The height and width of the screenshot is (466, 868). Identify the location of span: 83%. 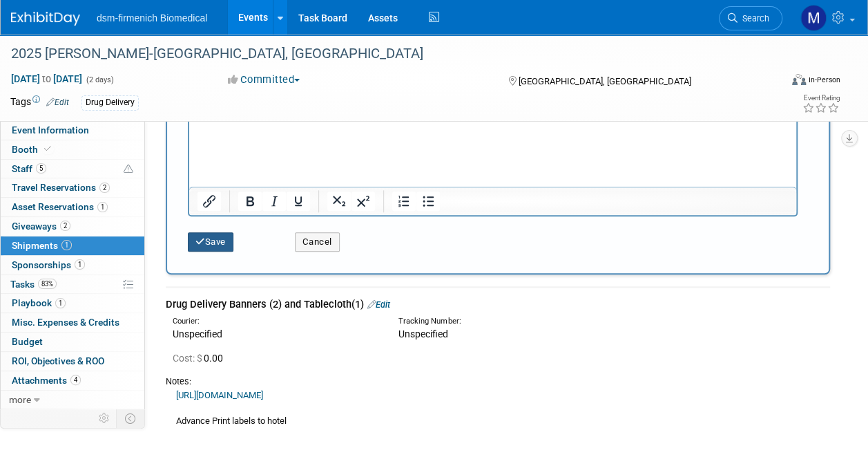
(47, 283).